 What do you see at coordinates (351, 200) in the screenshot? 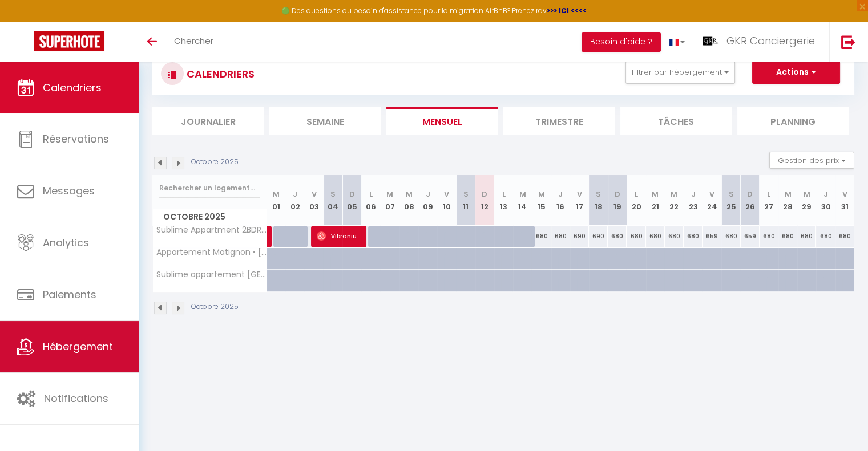
I see `th: 05` at bounding box center [351, 200].